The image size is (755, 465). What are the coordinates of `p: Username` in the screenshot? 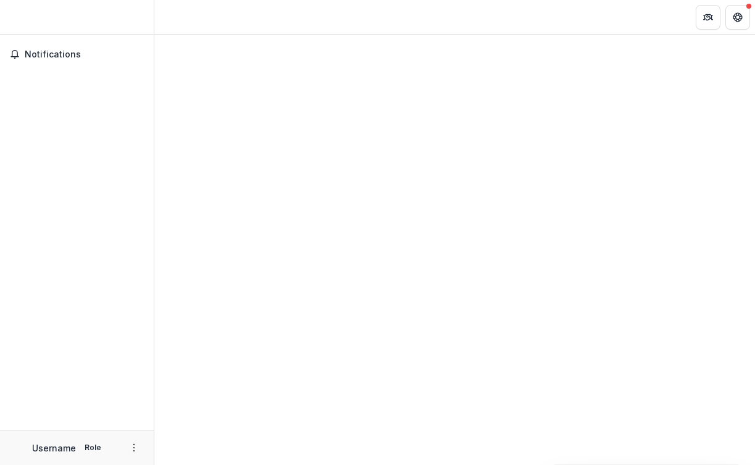 It's located at (54, 448).